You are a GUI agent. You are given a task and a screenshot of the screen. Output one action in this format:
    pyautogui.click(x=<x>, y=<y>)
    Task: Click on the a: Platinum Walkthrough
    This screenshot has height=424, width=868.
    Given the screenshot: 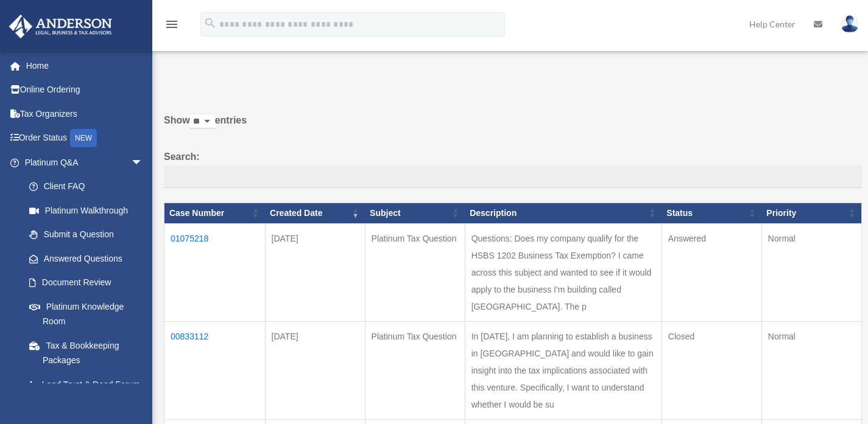 What is the action you would take?
    pyautogui.click(x=86, y=210)
    